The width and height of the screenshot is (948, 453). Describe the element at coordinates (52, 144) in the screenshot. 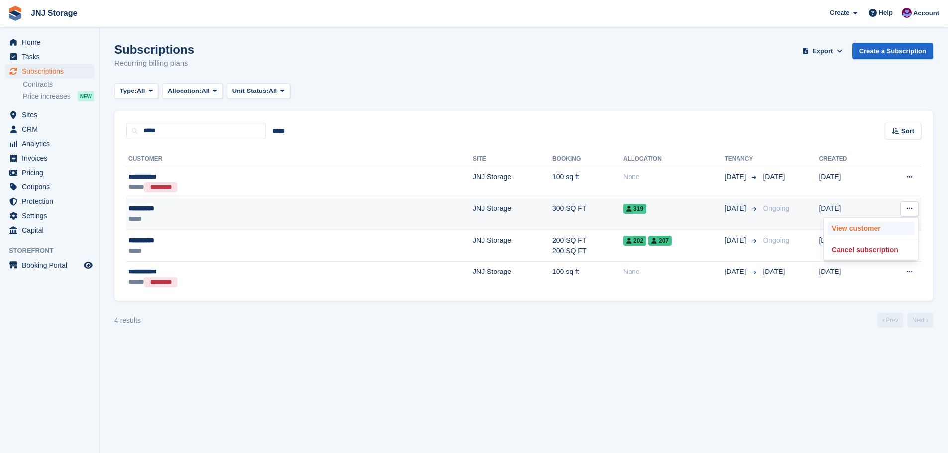

I see `span: Analytics` at that location.